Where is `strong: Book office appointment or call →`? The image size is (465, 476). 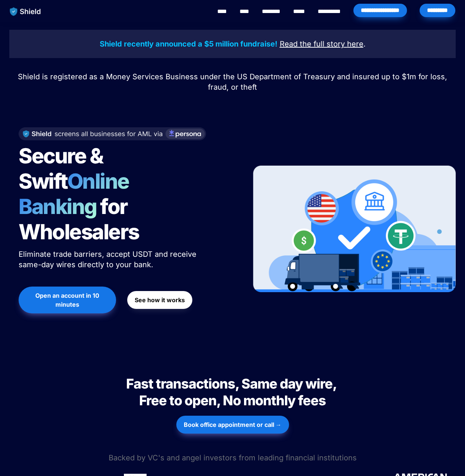
strong: Book office appointment or call → is located at coordinates (232, 424).